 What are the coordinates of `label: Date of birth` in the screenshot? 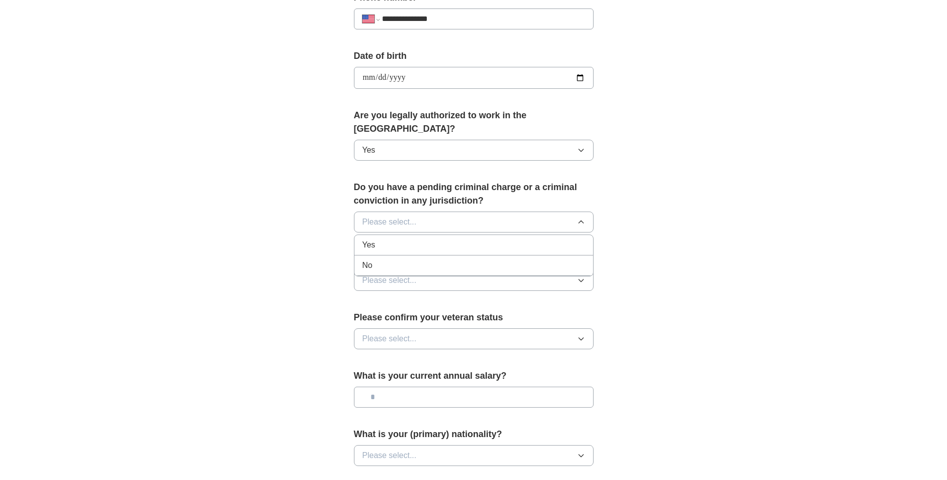 It's located at (474, 56).